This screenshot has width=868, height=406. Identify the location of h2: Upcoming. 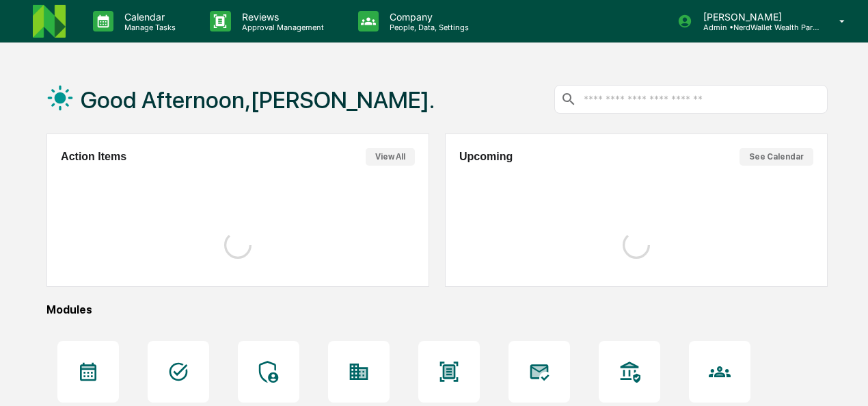
(486, 157).